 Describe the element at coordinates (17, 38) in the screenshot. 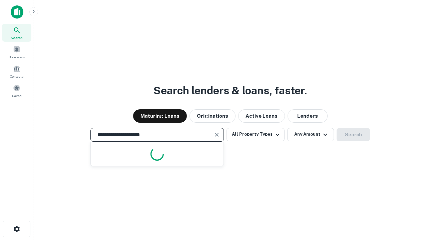

I see `span: Search` at that location.